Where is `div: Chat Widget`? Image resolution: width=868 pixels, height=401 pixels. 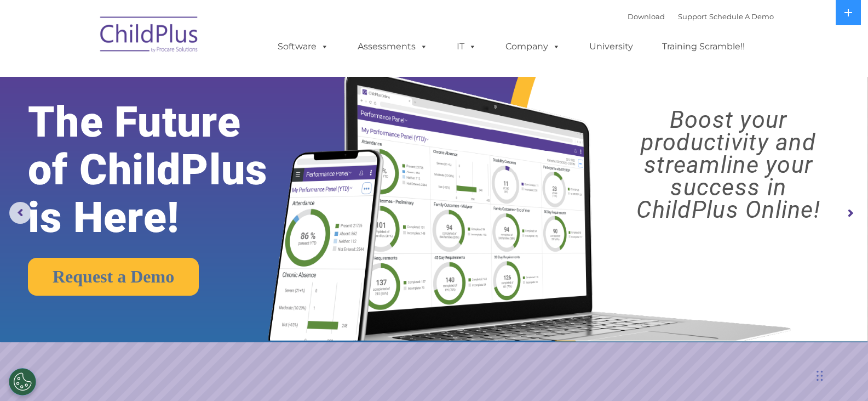 div: Chat Widget is located at coordinates (778, 342).